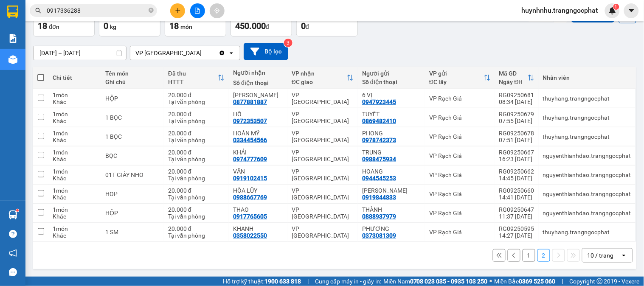  Describe the element at coordinates (392, 133) in the screenshot. I see `div: PHONG` at that location.